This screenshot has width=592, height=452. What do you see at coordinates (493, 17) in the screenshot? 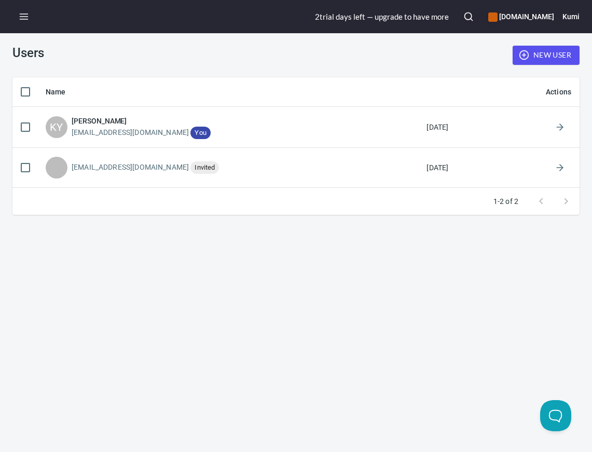
I see `button: color-CE600E` at bounding box center [493, 17].